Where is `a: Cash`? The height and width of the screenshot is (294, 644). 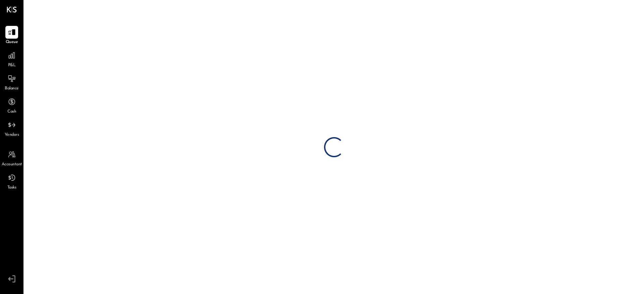
a: Cash is located at coordinates (12, 105).